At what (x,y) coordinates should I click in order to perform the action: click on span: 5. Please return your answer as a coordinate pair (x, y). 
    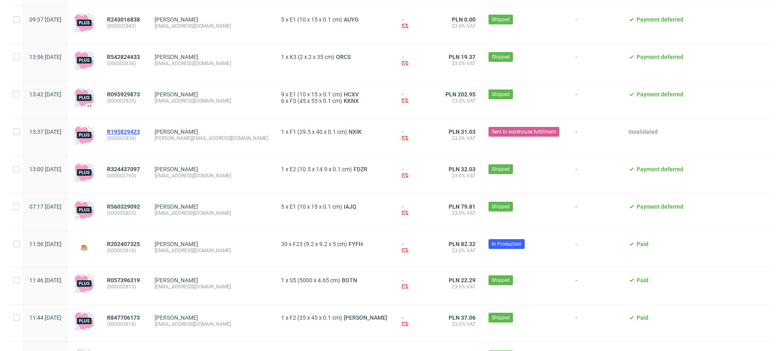
    Looking at the image, I should click on (283, 207).